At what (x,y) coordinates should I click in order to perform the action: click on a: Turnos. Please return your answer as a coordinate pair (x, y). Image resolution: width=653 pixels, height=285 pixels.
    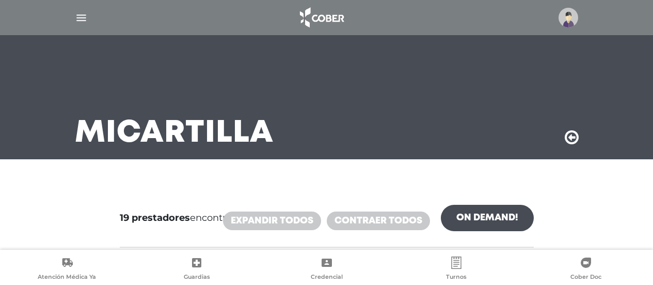
    Looking at the image, I should click on (456, 269).